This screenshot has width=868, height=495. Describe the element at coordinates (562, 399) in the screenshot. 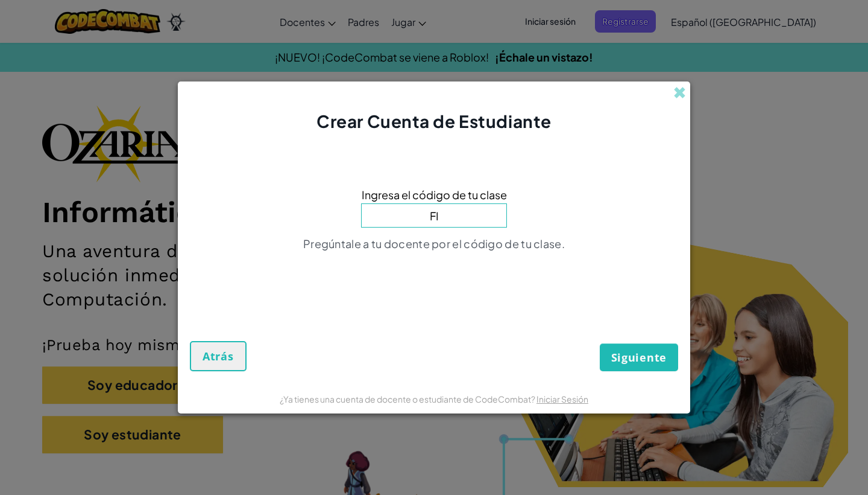

I see `a: Iniciar Sesión` at that location.